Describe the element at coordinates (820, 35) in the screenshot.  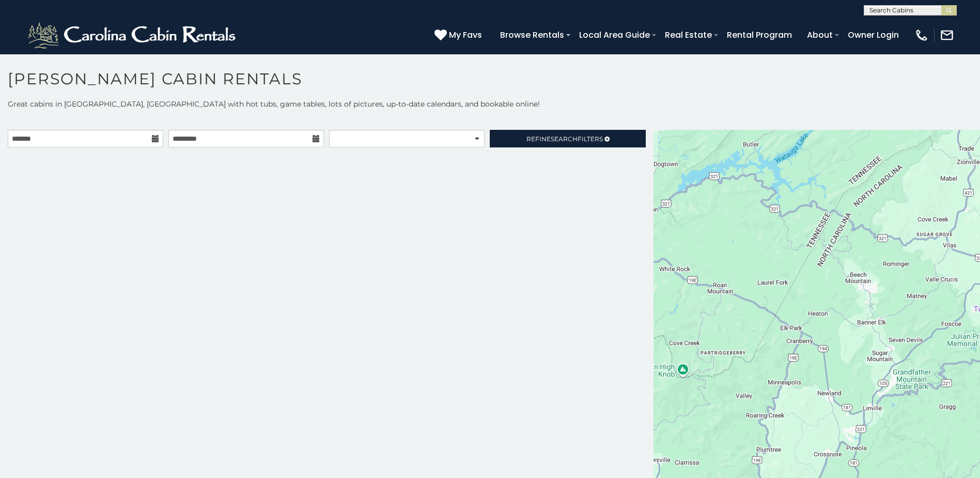
I see `a: About` at that location.